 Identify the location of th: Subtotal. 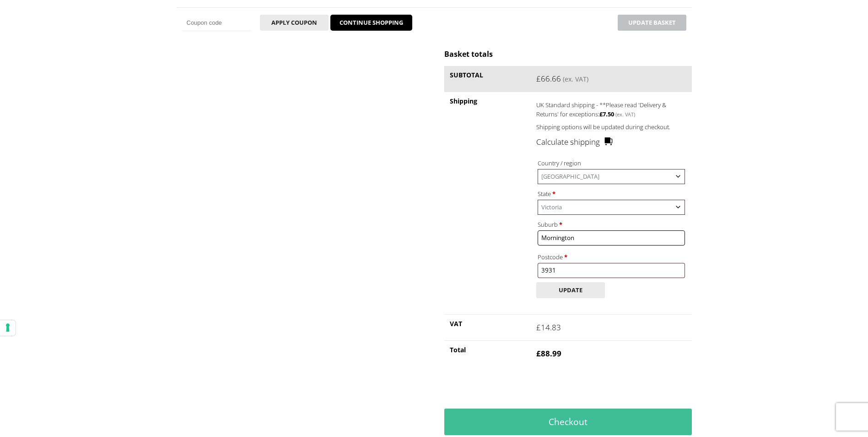
(488, 79).